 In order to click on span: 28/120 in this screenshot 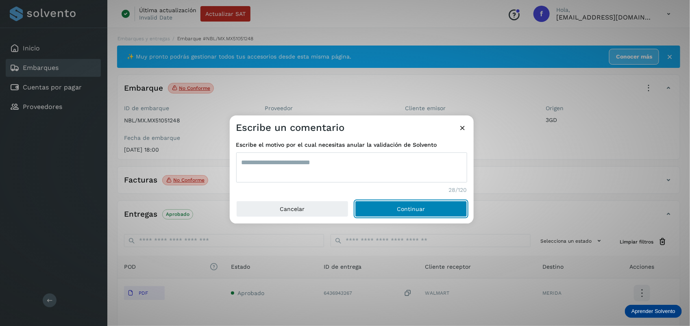, I will do `click(458, 190)`.